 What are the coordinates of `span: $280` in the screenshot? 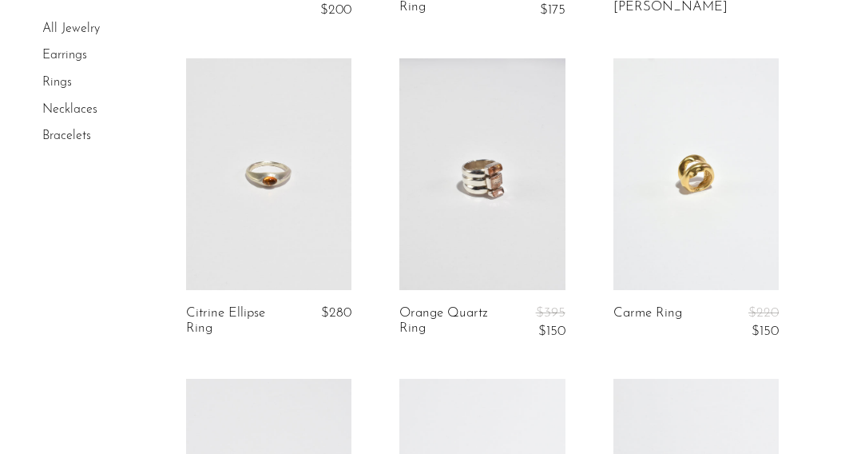 It's located at (336, 312).